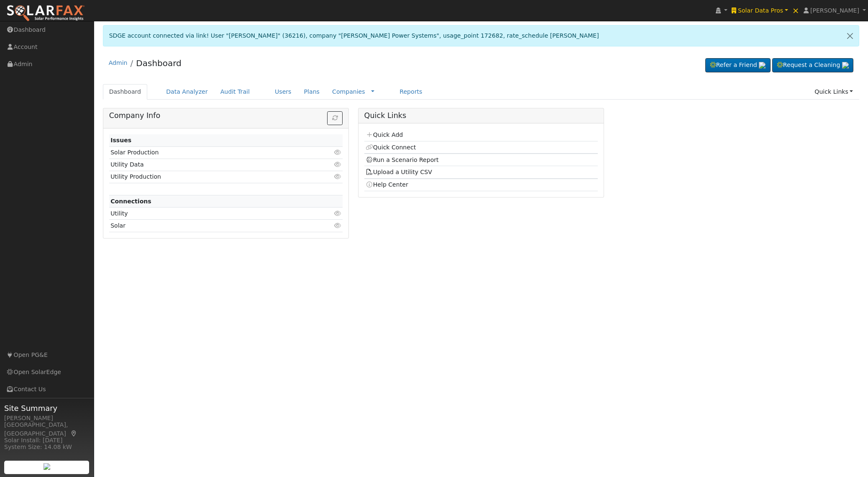 This screenshot has width=868, height=477. I want to click on img: SolarFax, so click(46, 14).